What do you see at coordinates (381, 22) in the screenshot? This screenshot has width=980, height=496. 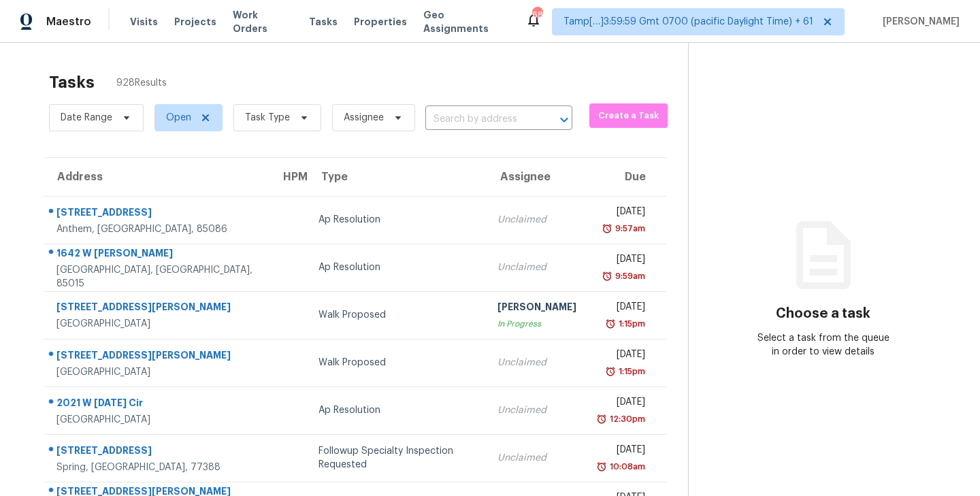 I see `span: Properties` at bounding box center [381, 22].